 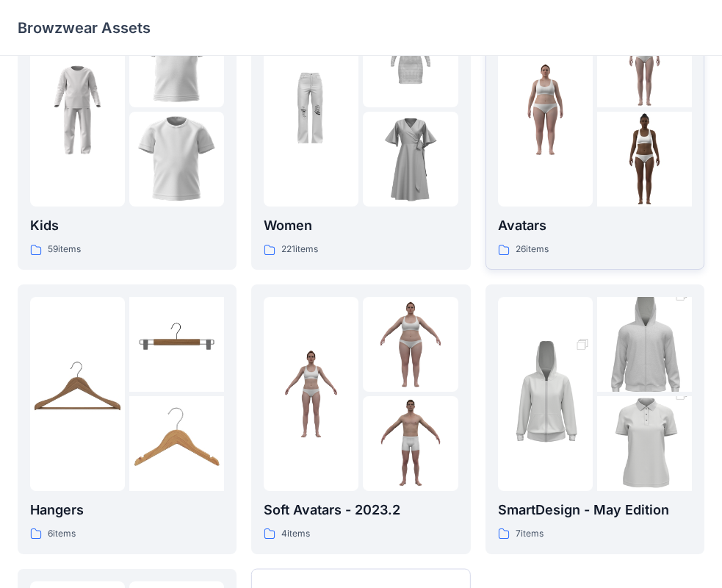 I want to click on p: 7 items, so click(x=530, y=533).